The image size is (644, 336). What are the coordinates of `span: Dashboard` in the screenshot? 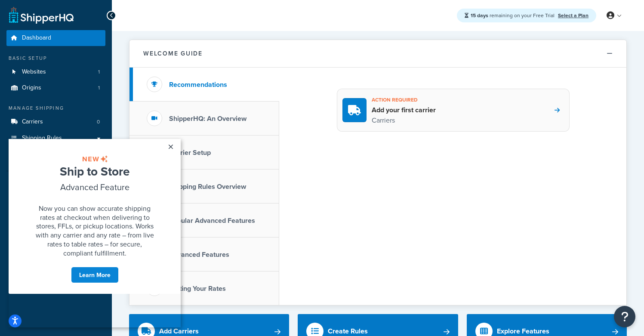 It's located at (37, 38).